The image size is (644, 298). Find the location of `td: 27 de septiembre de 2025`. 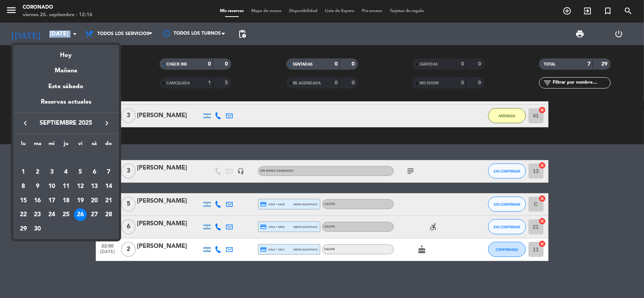

td: 27 de septiembre de 2025 is located at coordinates (95, 215).